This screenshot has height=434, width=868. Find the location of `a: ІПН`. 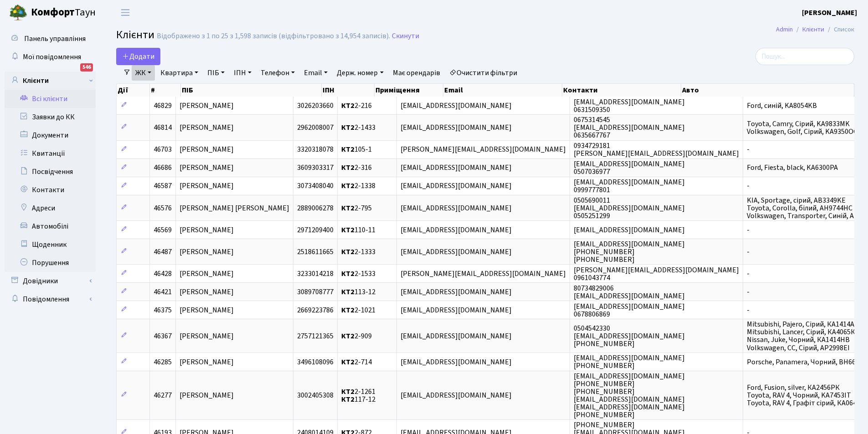

a: ІПН is located at coordinates (243, 73).